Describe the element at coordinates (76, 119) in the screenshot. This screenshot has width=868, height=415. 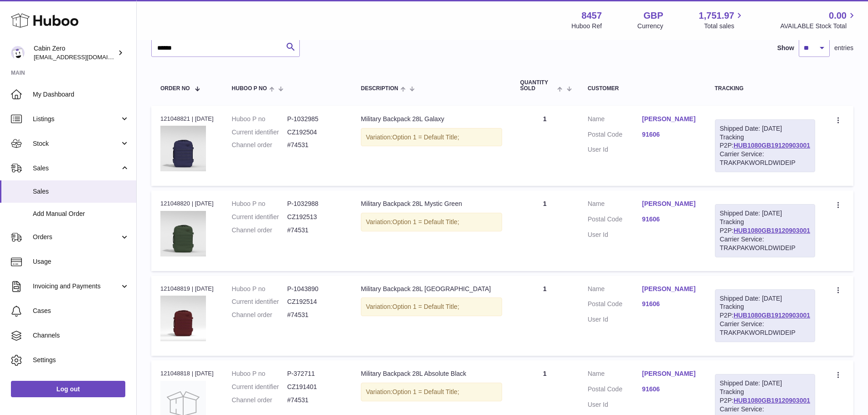
I see `span: Listings` at that location.